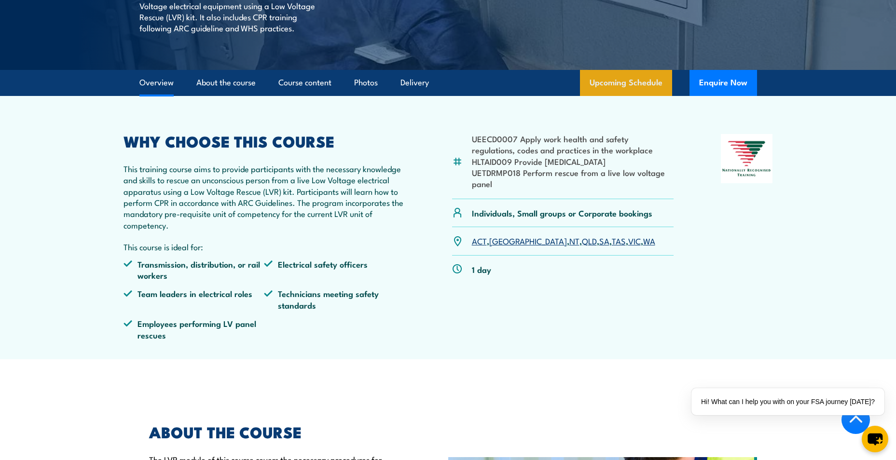  What do you see at coordinates (573, 178) in the screenshot?
I see `li: UETDRMP018 Perform rescue from a live low voltage panel` at bounding box center [573, 178].